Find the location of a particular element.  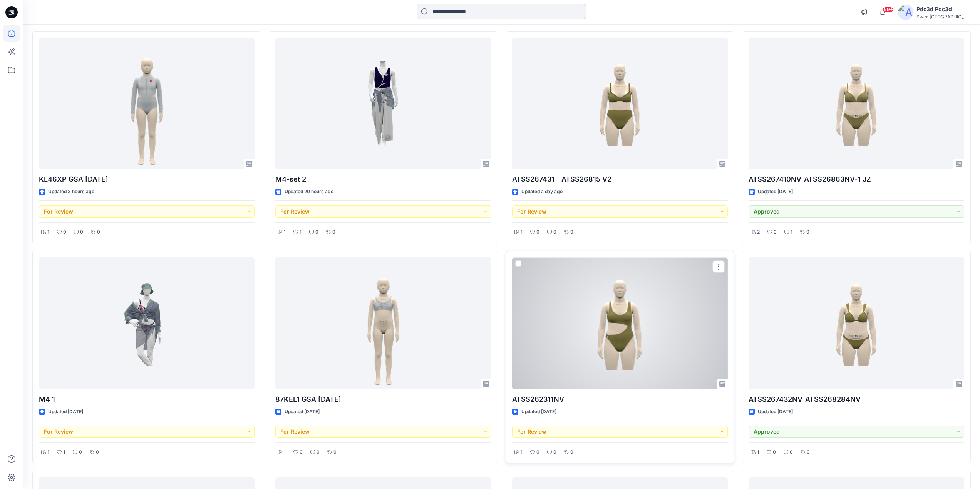

a: M4-set 2 is located at coordinates (383, 104).